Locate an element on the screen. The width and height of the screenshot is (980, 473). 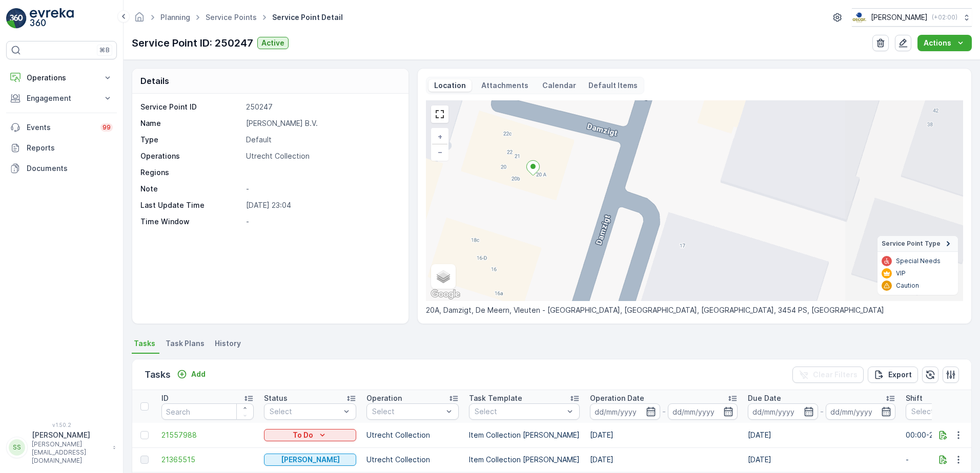
a: Zoom Out is located at coordinates (440, 152).